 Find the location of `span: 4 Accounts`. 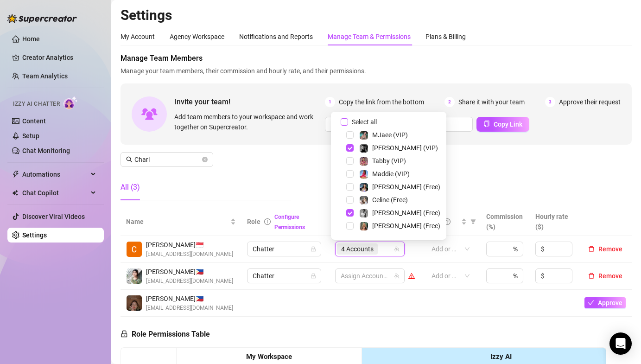

span: 4 Accounts is located at coordinates (358, 249).